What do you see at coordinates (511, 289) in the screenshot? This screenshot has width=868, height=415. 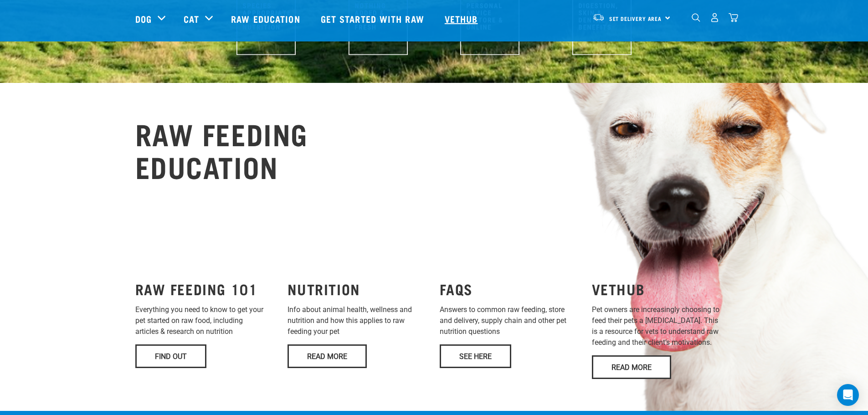 I see `h3: FAQS` at bounding box center [511, 289].